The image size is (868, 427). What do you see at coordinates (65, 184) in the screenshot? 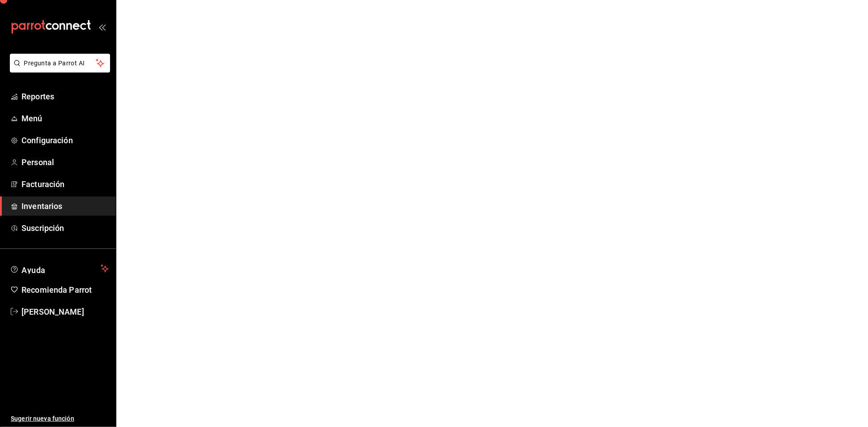
I see `span: Facturación` at bounding box center [65, 184].